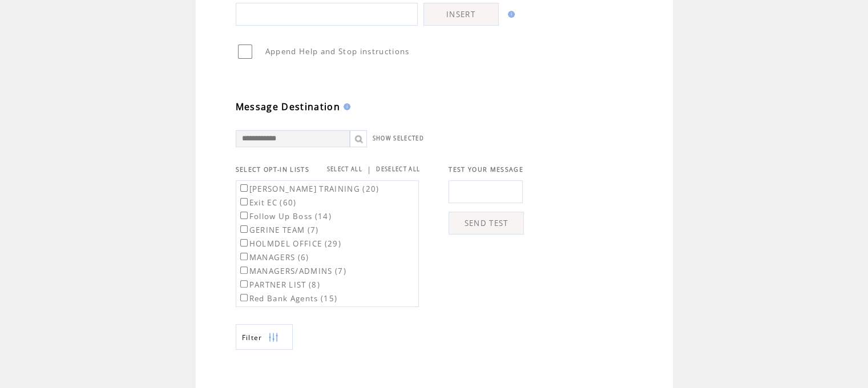 The width and height of the screenshot is (868, 388). I want to click on span: Show filters, so click(252, 337).